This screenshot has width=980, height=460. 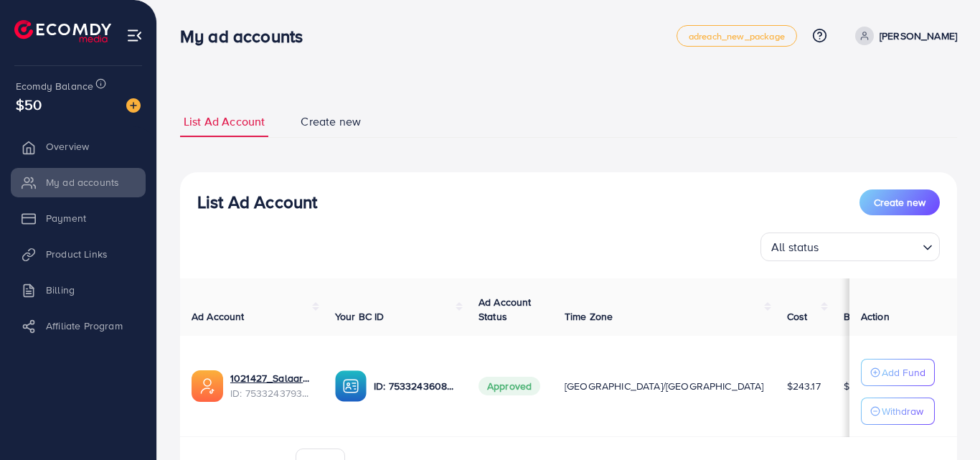 I want to click on span: Ad Account, so click(x=218, y=316).